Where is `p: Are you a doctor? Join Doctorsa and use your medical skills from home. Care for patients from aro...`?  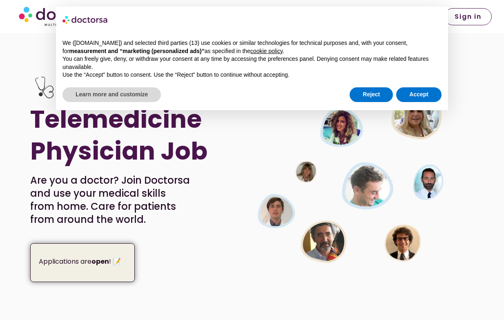 p: Are you a doctor? Join Doctorsa and use your medical skills from home. Care for patients from aro... is located at coordinates (110, 200).